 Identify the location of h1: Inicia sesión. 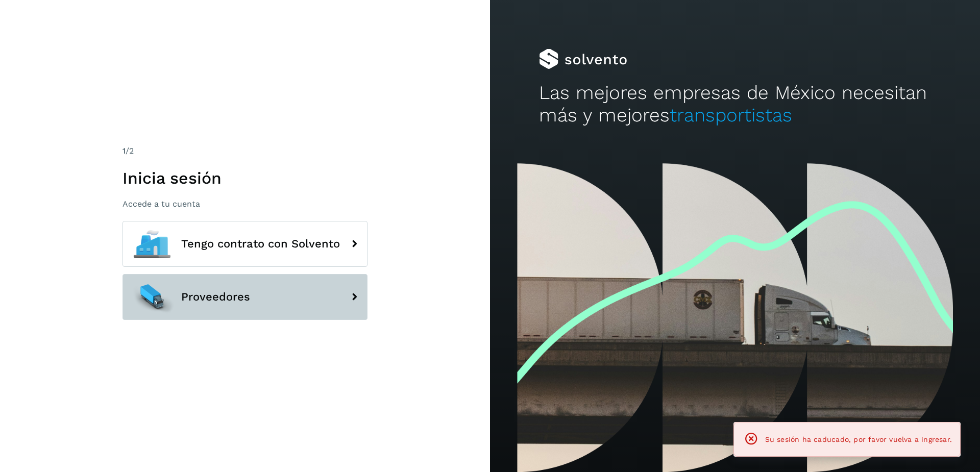
(245, 178).